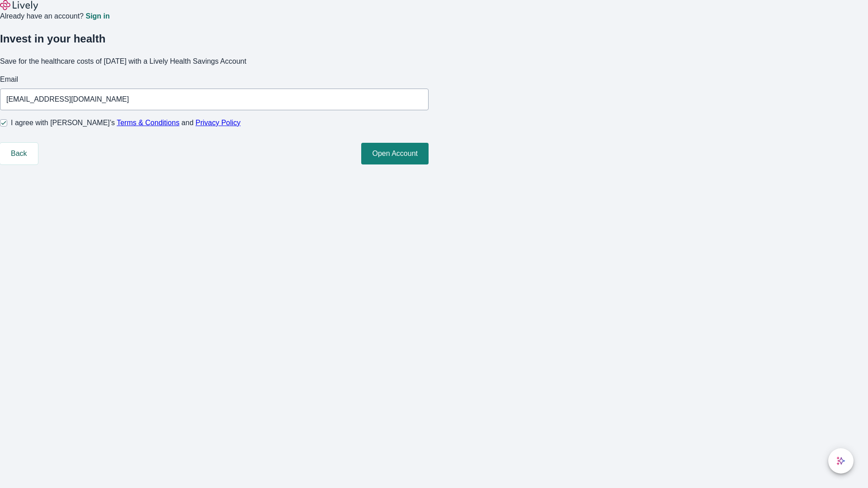 The height and width of the screenshot is (488, 868). I want to click on button: Open Account, so click(395, 154).